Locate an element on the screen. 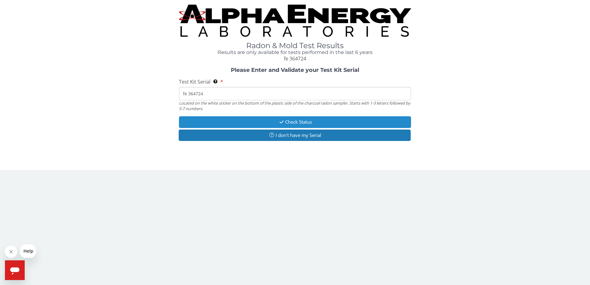 The image size is (590, 285). button: Check Status is located at coordinates (295, 122).